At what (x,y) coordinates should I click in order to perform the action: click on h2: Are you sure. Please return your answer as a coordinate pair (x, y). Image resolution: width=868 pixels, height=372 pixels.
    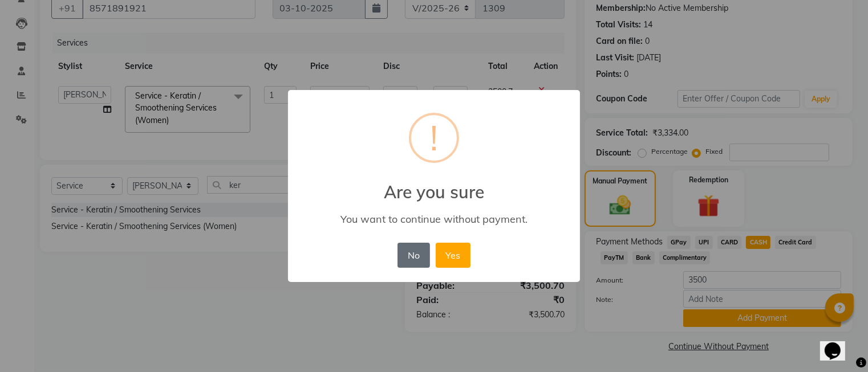
    Looking at the image, I should click on (434, 186).